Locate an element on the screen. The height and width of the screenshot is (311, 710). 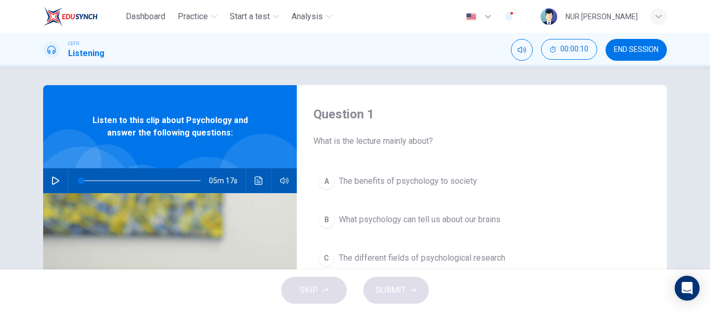
span: Analysis is located at coordinates (307, 17).